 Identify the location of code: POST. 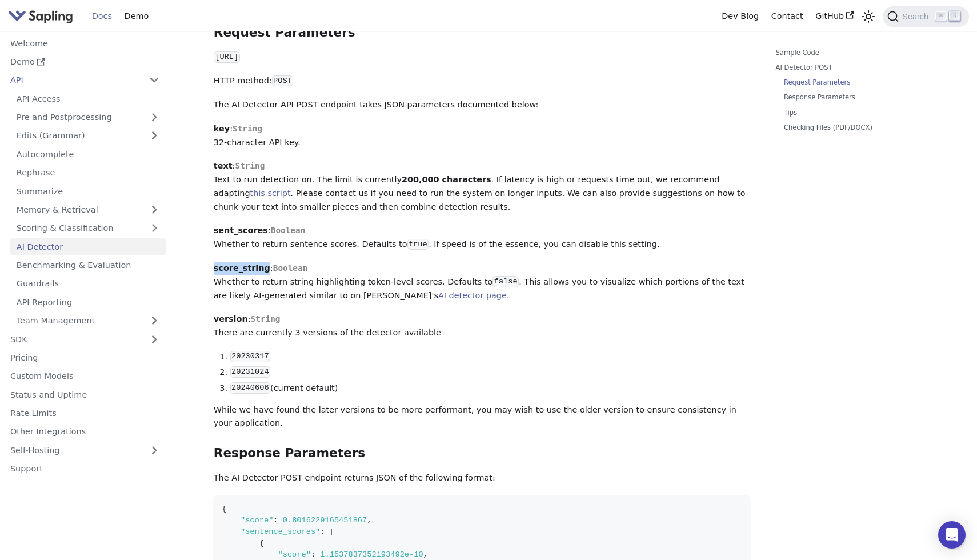
(283, 81).